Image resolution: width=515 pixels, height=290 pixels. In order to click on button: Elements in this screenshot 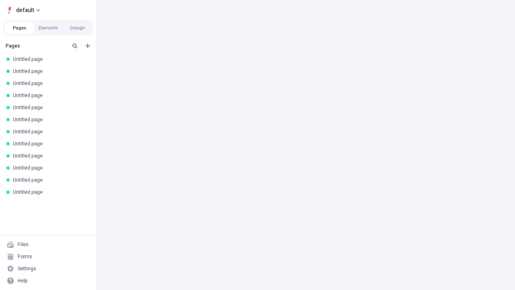, I will do `click(48, 28)`.